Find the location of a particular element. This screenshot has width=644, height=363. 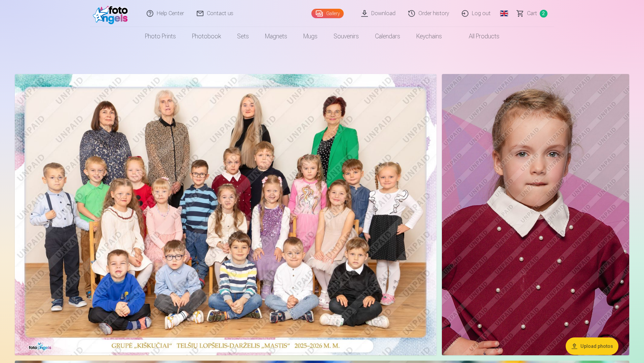

a: Photobook is located at coordinates (207, 36).